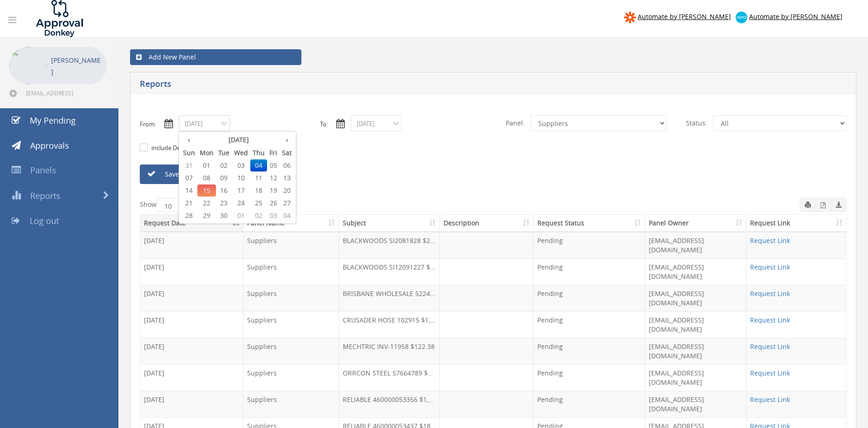 This screenshot has height=428, width=868. What do you see at coordinates (388, 85) in the screenshot?
I see `h5: Reports` at bounding box center [388, 85].